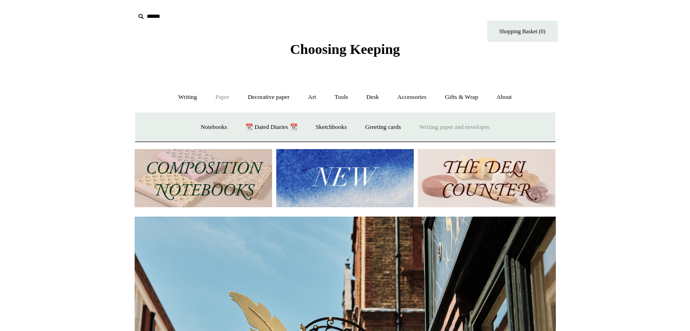 This screenshot has width=690, height=331. Describe the element at coordinates (188, 97) in the screenshot. I see `a: Writing` at that location.